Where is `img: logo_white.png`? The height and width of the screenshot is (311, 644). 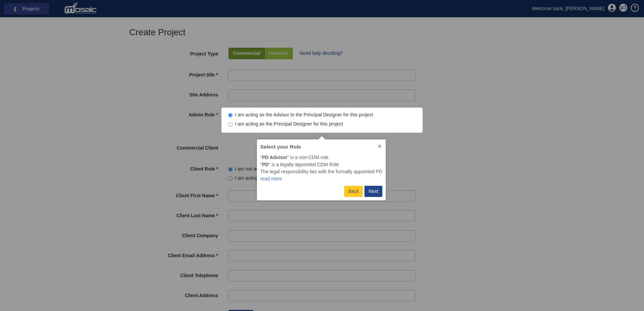 img: logo_white.png is located at coordinates (81, 9).